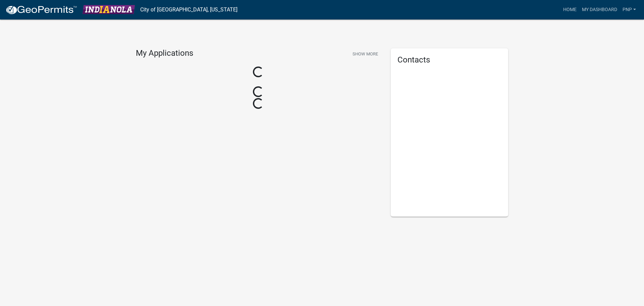 This screenshot has width=644, height=306. I want to click on h5: Contacts, so click(450, 60).